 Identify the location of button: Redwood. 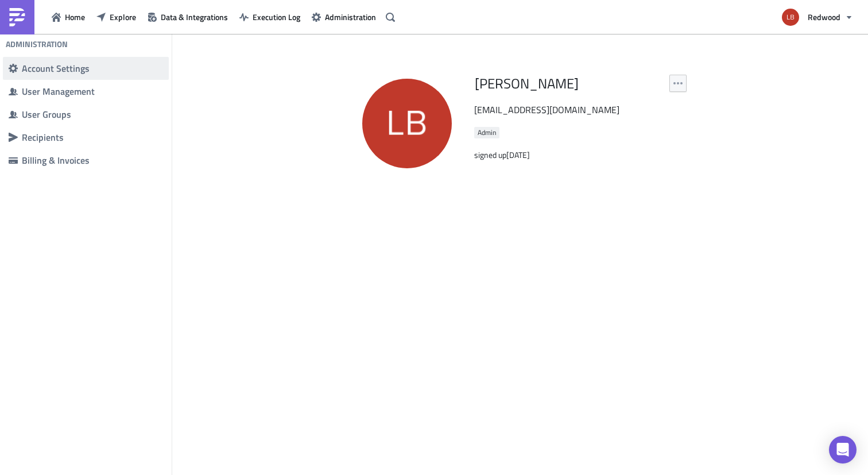
(817, 17).